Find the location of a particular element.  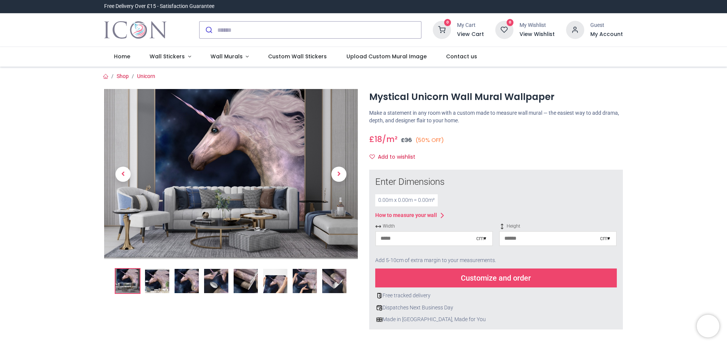

span: Wall Murals is located at coordinates (226, 56).